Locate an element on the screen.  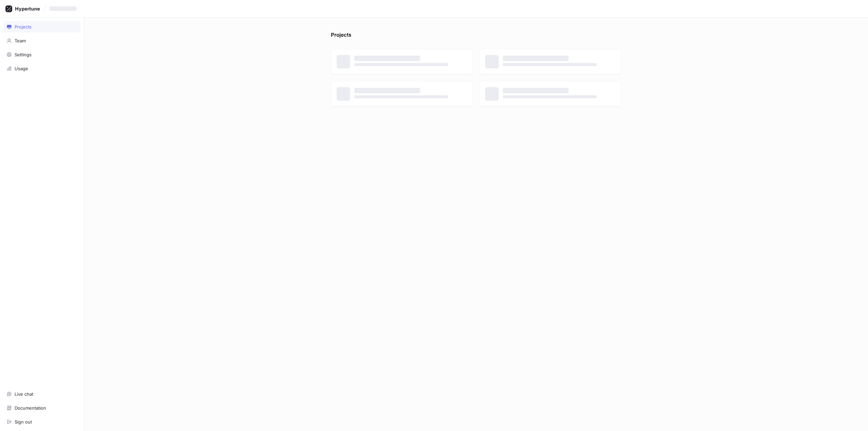
p: Projects is located at coordinates (341, 37).